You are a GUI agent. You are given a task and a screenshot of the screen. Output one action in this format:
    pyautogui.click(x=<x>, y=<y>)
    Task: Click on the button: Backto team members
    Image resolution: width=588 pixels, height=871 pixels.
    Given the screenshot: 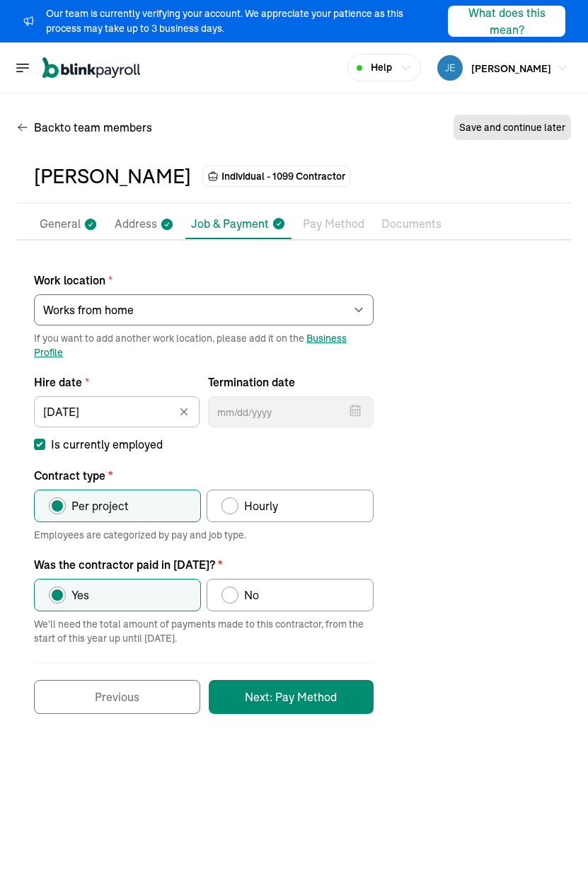 What is the action you would take?
    pyautogui.click(x=84, y=127)
    